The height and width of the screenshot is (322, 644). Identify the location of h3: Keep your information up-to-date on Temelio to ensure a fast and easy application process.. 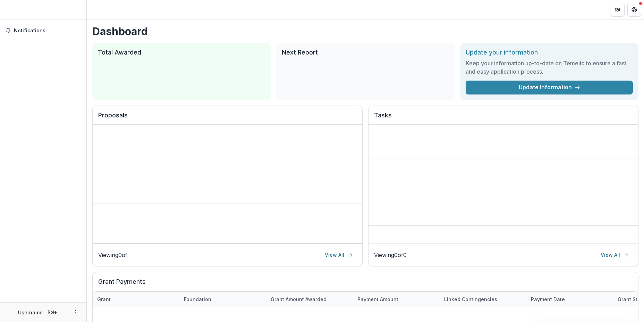
(549, 67).